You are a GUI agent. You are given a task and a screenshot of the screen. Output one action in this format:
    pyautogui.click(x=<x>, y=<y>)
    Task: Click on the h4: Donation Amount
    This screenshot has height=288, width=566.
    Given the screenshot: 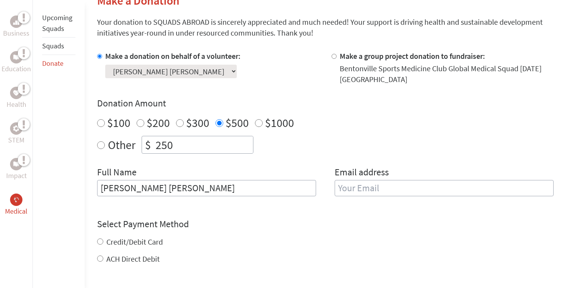 What is the action you would take?
    pyautogui.click(x=325, y=103)
    